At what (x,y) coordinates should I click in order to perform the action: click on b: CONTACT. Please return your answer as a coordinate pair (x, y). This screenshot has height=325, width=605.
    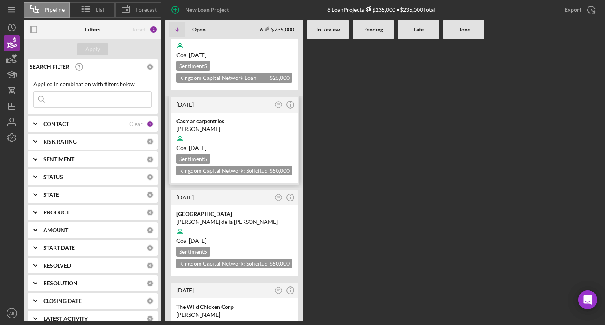
    Looking at the image, I should click on (56, 124).